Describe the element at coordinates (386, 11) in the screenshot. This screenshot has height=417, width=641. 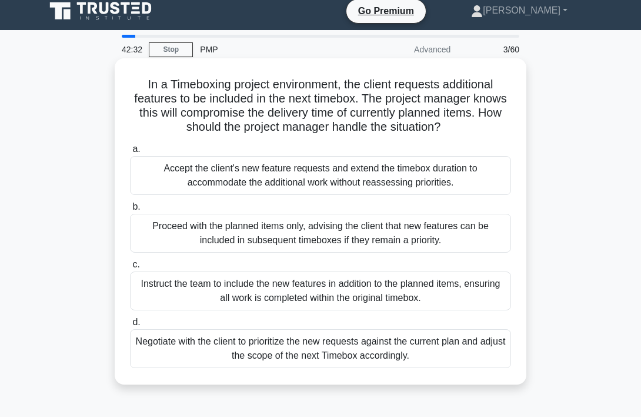
I see `a: Go Premium` at that location.